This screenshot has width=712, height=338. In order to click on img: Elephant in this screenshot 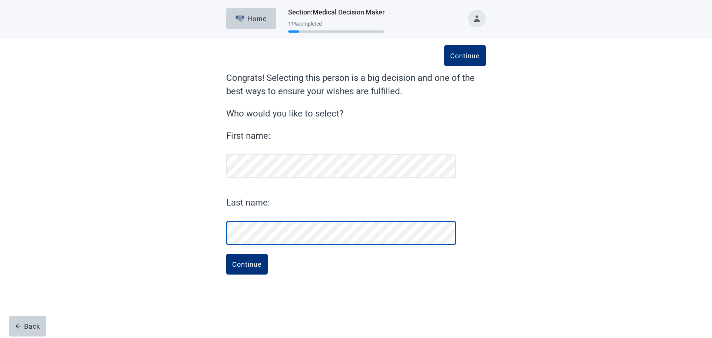, I will do `click(240, 19)`.